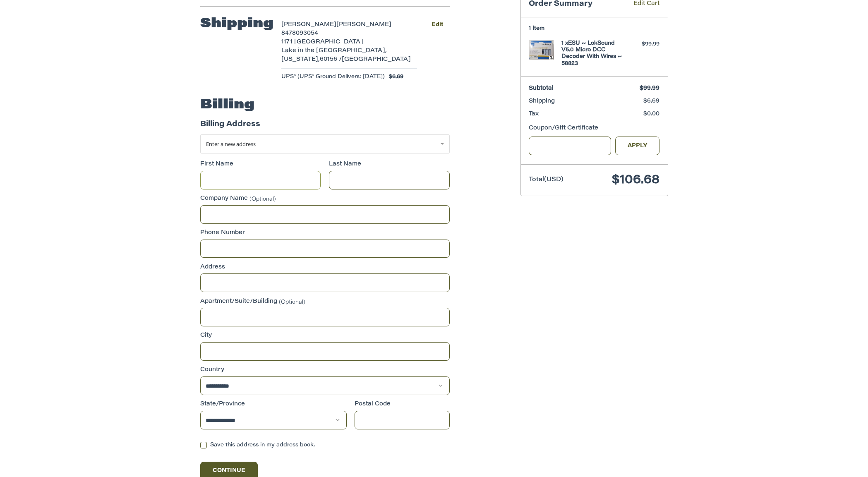 The image size is (868, 477). What do you see at coordinates (227, 105) in the screenshot?
I see `h2: Billing` at bounding box center [227, 105].